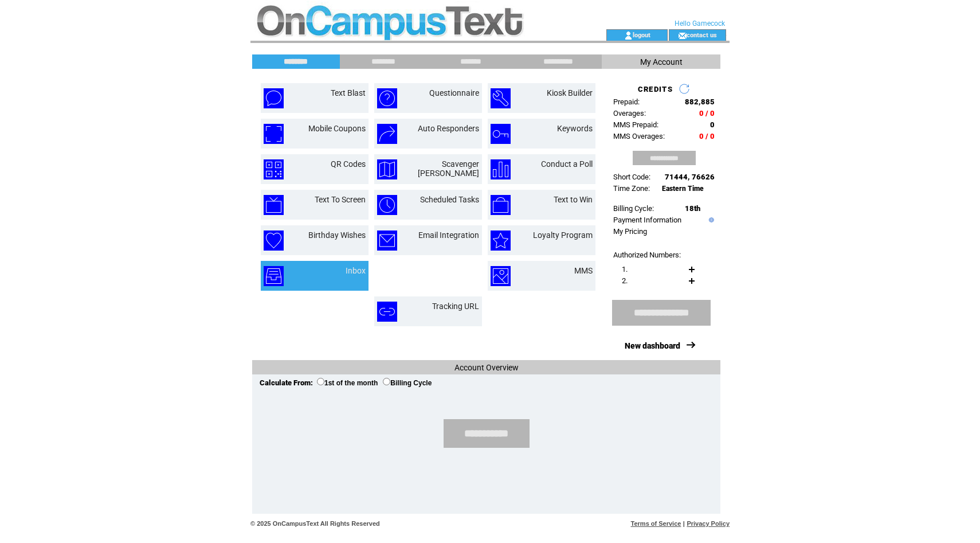 The width and height of the screenshot is (980, 543). What do you see at coordinates (501, 134) in the screenshot?
I see `img: keywords.png` at bounding box center [501, 134].